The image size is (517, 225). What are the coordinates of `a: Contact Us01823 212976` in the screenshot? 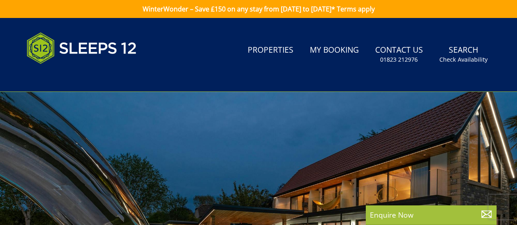 It's located at (399, 54).